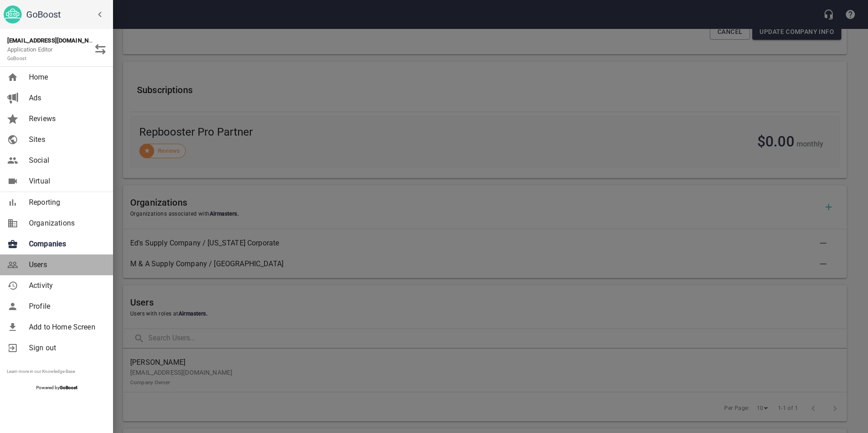 The height and width of the screenshot is (433, 868). What do you see at coordinates (13, 15) in the screenshot?
I see `img: go_boost_head.png` at bounding box center [13, 15].